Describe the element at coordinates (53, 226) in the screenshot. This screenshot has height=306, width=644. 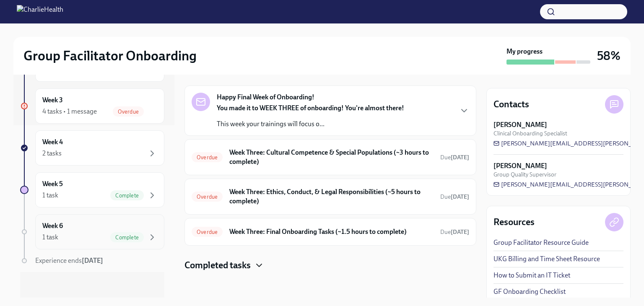
I see `h6: Week 6` at that location.